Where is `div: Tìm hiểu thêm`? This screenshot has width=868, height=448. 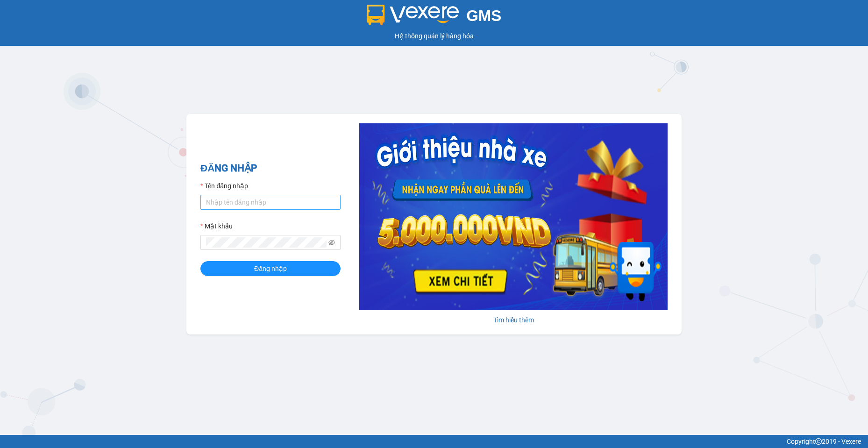
div: Tìm hiểu thêm is located at coordinates (513, 320).